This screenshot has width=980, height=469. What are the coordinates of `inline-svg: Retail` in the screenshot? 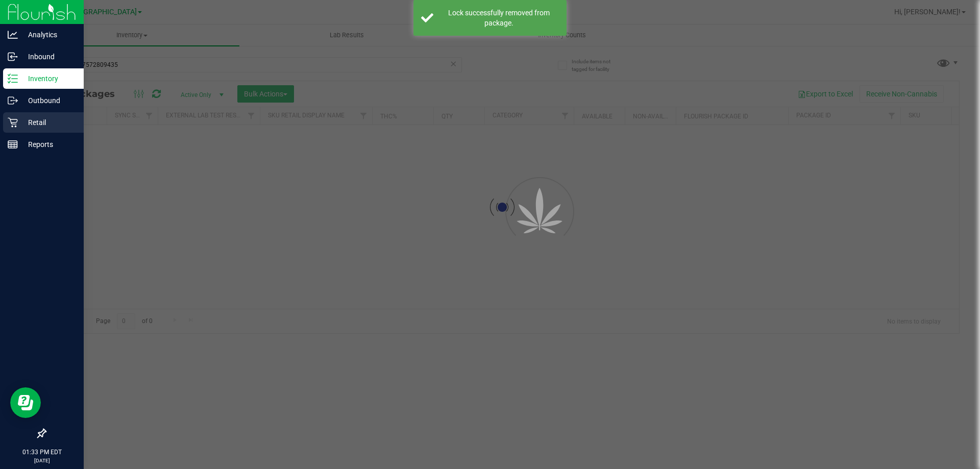 It's located at (12, 122).